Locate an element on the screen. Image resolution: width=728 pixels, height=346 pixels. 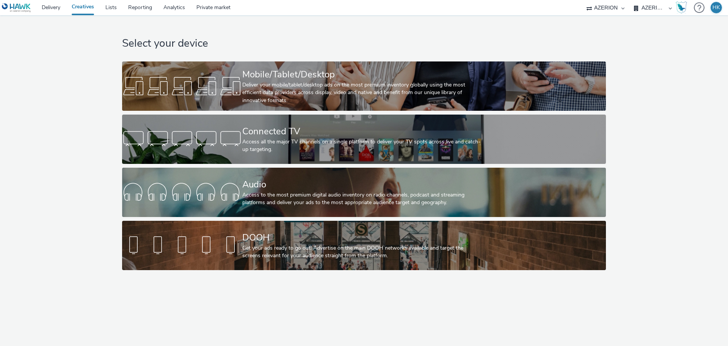
div: Audio is located at coordinates (363, 184).